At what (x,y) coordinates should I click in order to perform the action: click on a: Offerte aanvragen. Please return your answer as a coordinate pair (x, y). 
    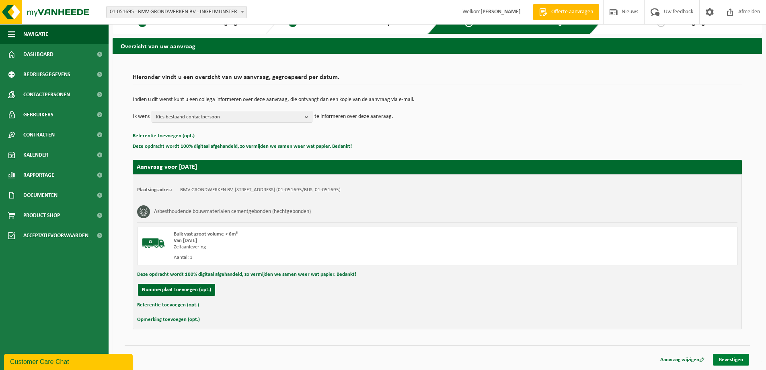
    Looking at the image, I should click on (566, 12).